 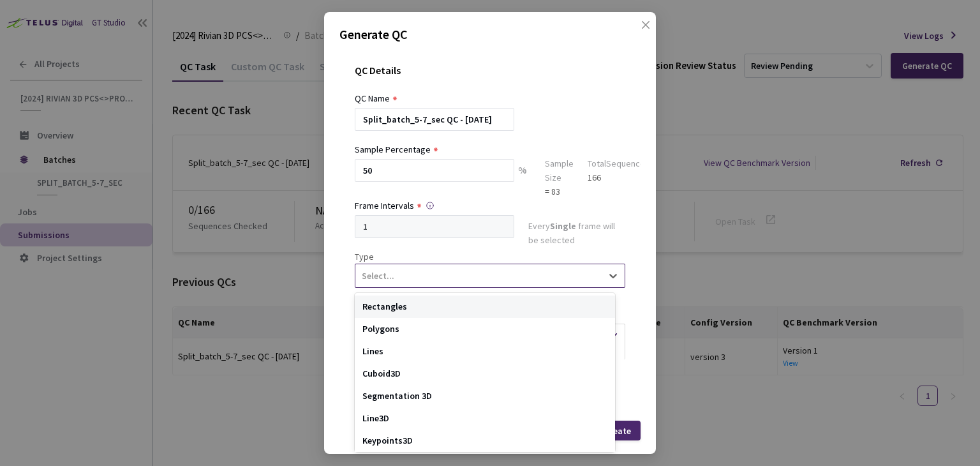 I want to click on div: 166, so click(x=618, y=178).